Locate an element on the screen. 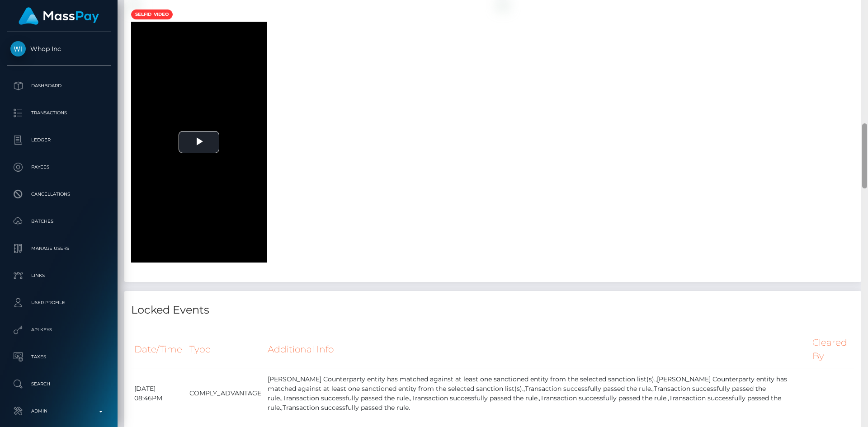 The height and width of the screenshot is (427, 868). p: Dashboard is located at coordinates (59, 86).